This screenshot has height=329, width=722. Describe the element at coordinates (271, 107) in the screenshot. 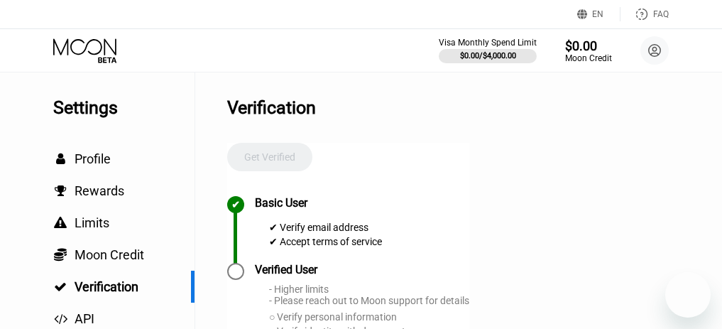

I see `div: Verification` at that location.